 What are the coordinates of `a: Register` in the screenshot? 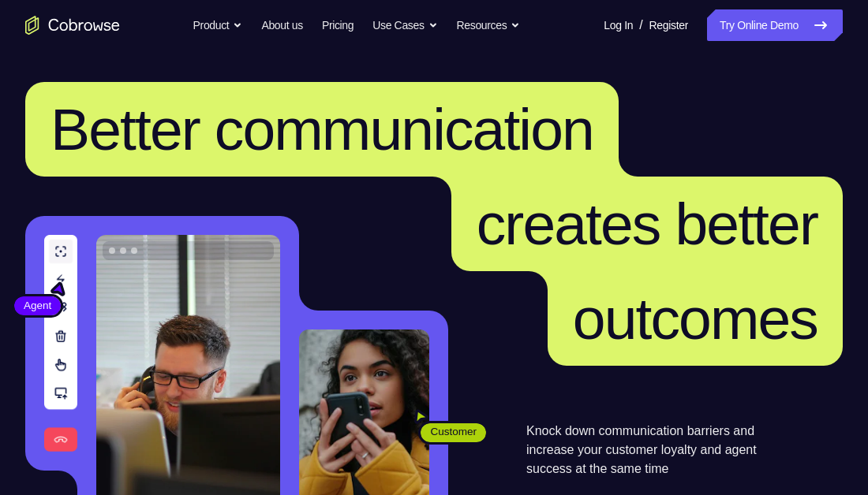 It's located at (668, 25).